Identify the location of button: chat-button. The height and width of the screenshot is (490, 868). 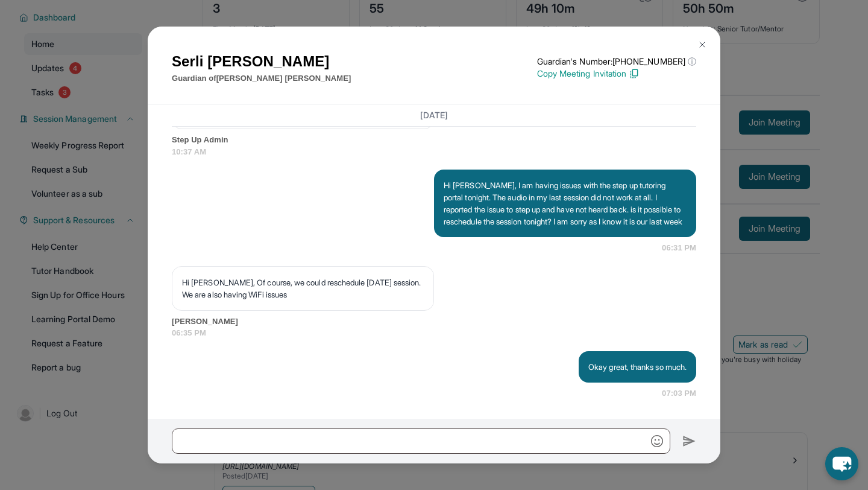
(841, 463).